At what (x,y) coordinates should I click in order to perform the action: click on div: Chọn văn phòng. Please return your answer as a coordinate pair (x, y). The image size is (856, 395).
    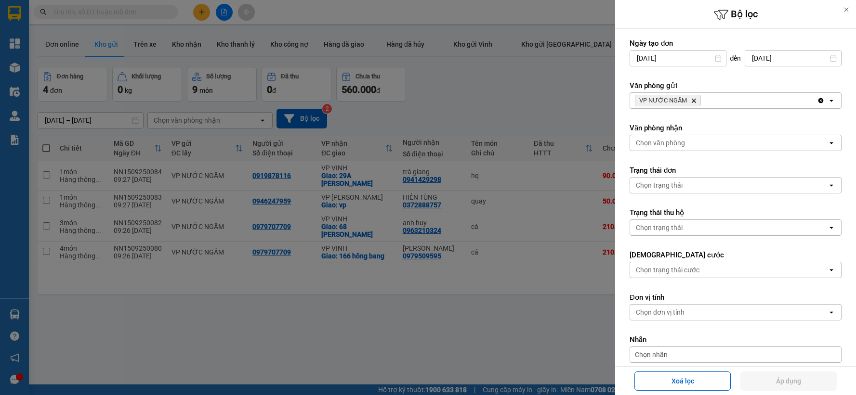
    Looking at the image, I should click on (660, 143).